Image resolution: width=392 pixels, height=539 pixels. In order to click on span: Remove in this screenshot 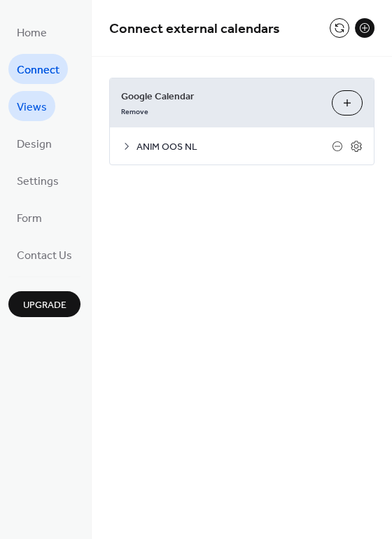, I will do `click(134, 112)`.